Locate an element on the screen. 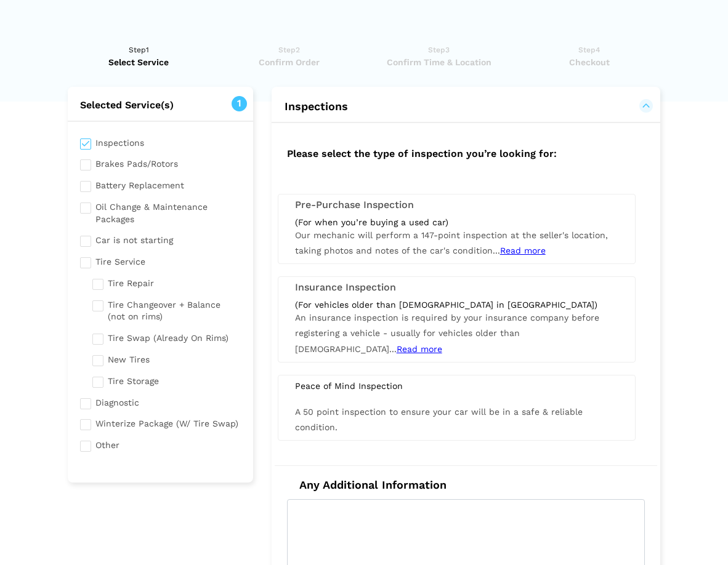 Image resolution: width=728 pixels, height=565 pixels. div: Peace of Mind Inspection is located at coordinates (456, 386).